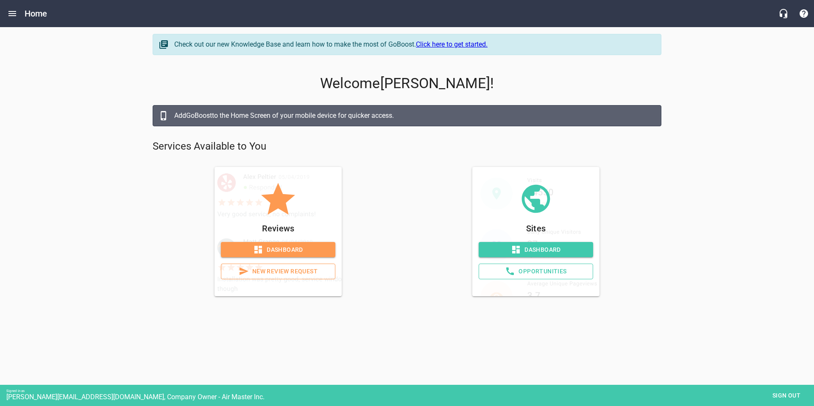  What do you see at coordinates (536, 228) in the screenshot?
I see `p: Sites` at bounding box center [536, 228].